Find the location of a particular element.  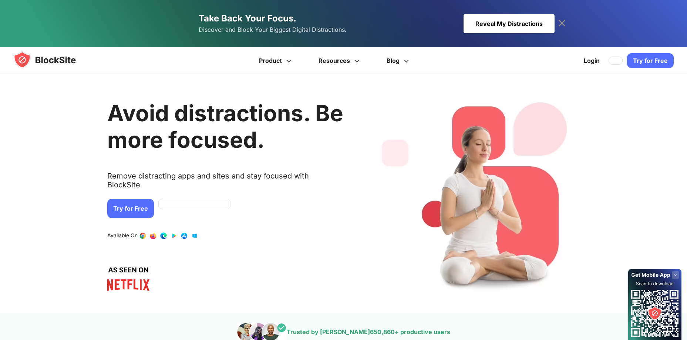

h1: Avoid distractions. Be more focused. is located at coordinates (225, 127).